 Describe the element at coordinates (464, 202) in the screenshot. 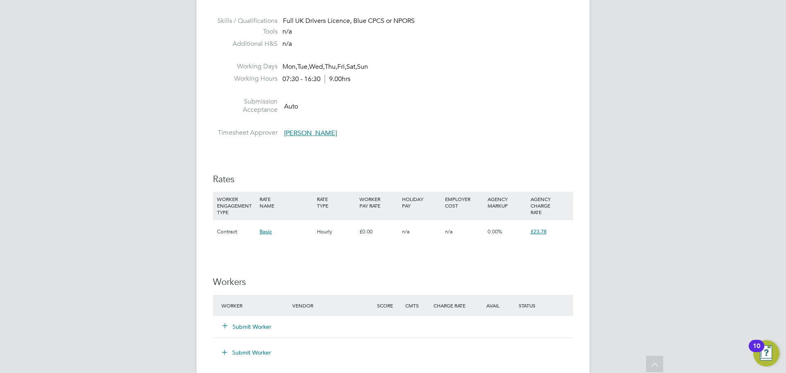

I see `div: EMPLOYER COST` at that location.